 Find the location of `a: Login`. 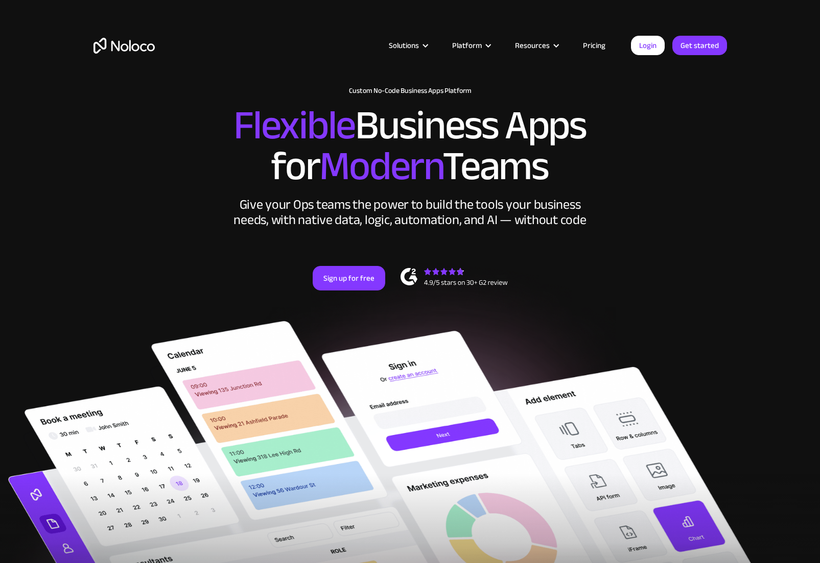

a: Login is located at coordinates (647, 45).